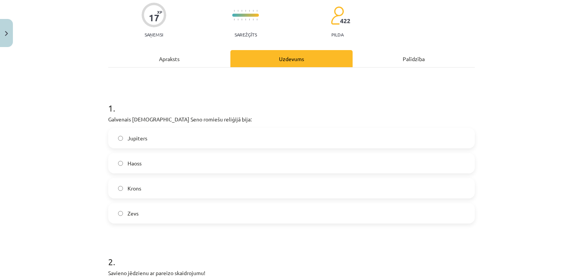  Describe the element at coordinates (338, 35) in the screenshot. I see `p: pilda` at that location.